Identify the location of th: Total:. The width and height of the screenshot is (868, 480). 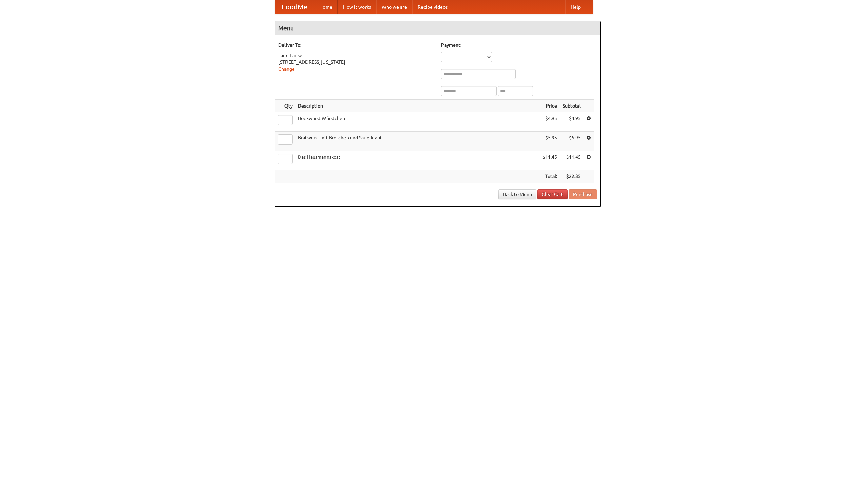
(550, 177).